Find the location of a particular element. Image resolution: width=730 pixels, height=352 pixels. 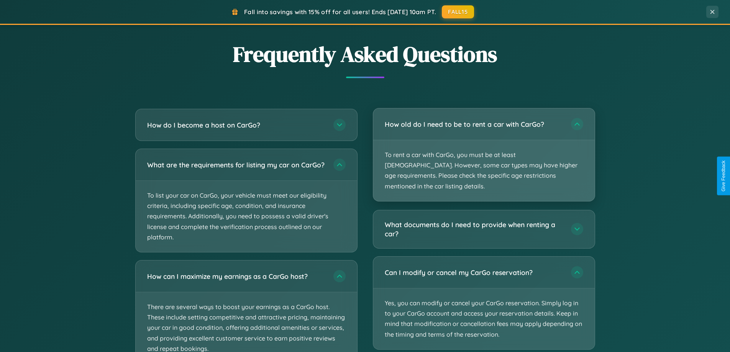

button: FALL15 is located at coordinates (458, 12).